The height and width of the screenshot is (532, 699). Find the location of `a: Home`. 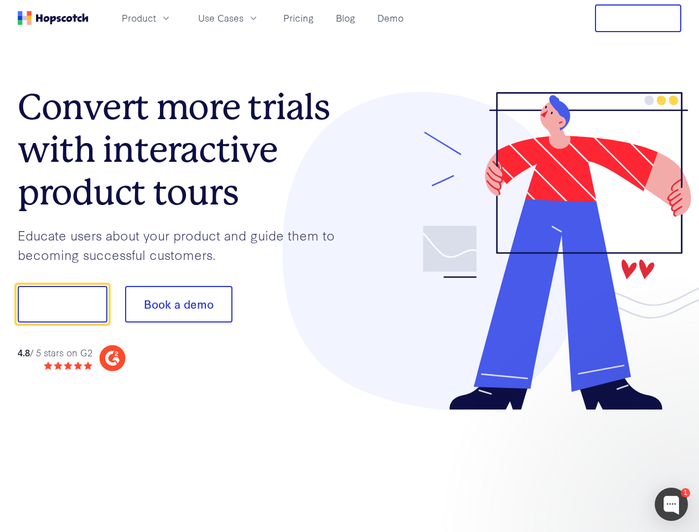

a: Home is located at coordinates (53, 18).